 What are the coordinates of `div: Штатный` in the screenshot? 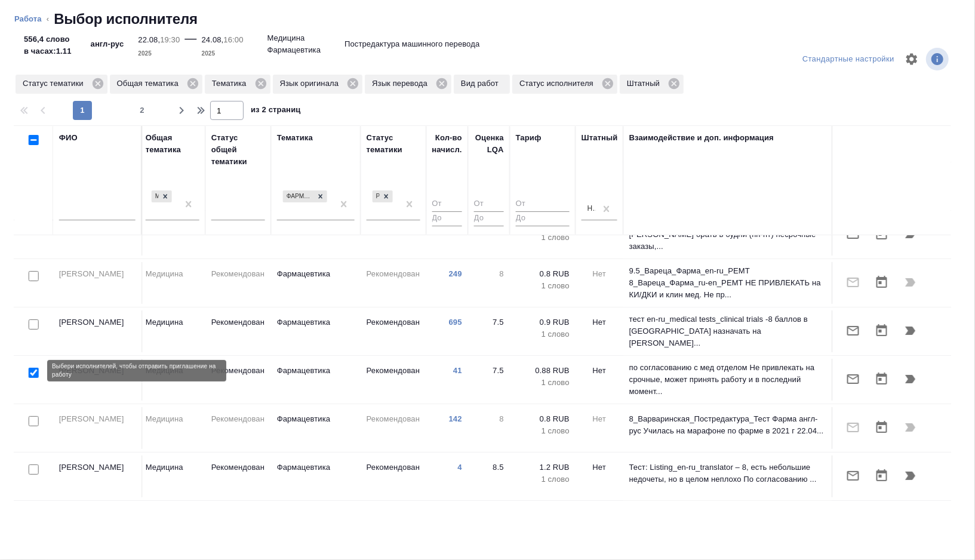 It's located at (600, 138).